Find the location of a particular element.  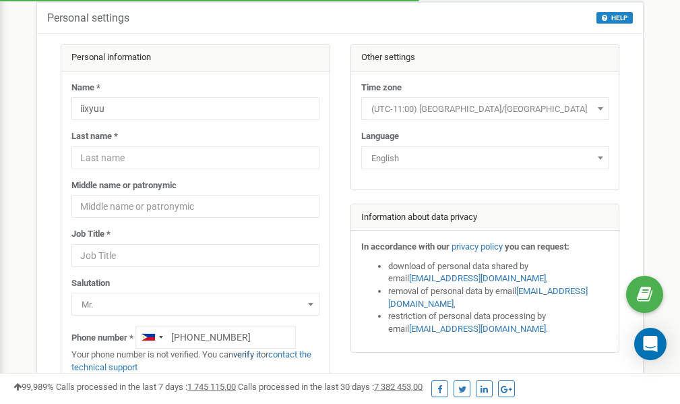

div: Personal information is located at coordinates (195, 58).